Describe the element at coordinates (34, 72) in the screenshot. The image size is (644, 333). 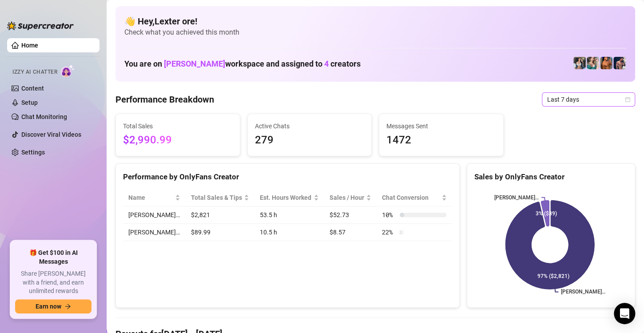
I see `span: Izzy AI Chatter` at that location.